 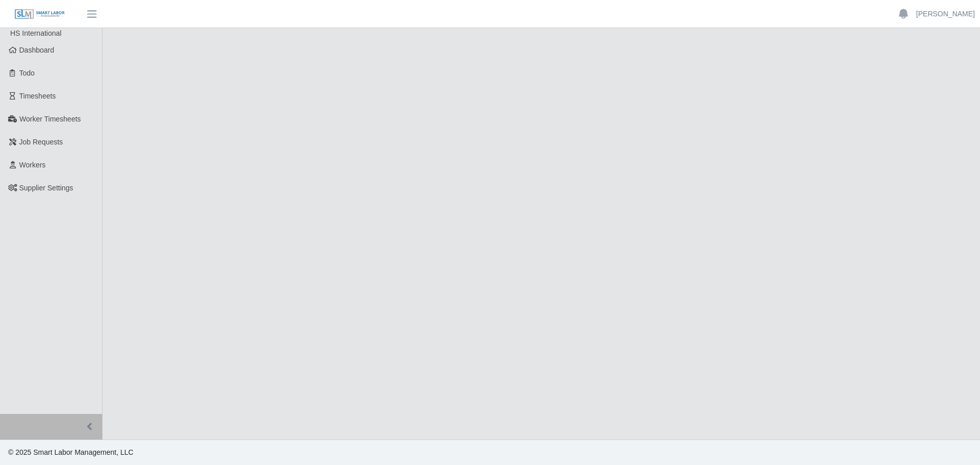 I want to click on span: Todo, so click(x=28, y=73).